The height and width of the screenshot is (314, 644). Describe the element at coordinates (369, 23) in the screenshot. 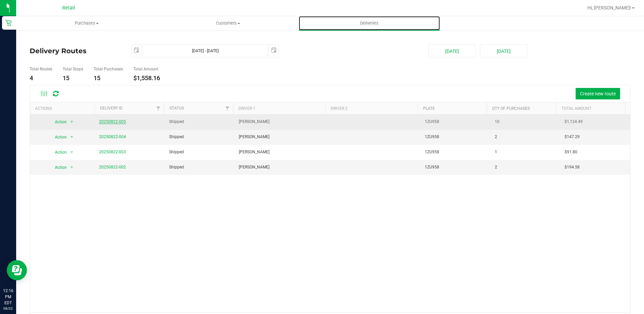

I see `a: Deliveries` at that location.